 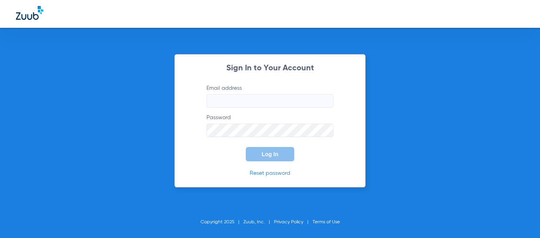 I want to click on a: Privacy Policy, so click(x=289, y=222).